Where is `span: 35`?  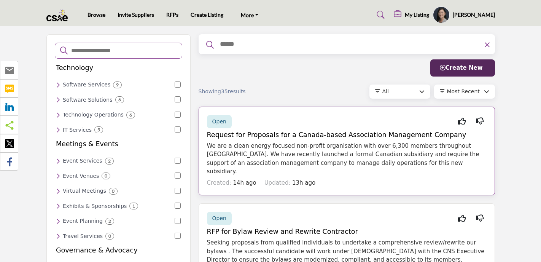
span: 35 is located at coordinates (224, 91).